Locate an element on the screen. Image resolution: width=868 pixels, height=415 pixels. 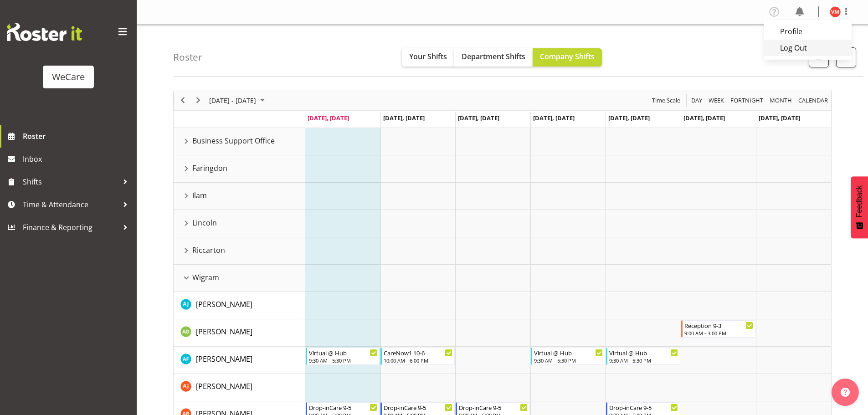
div: Alex Ferguson"s event - Virtual @ Hub Begin From Monday, August 11, 2025 at 9:30:00 AM GMT+12:00 ... is located at coordinates (342, 356).